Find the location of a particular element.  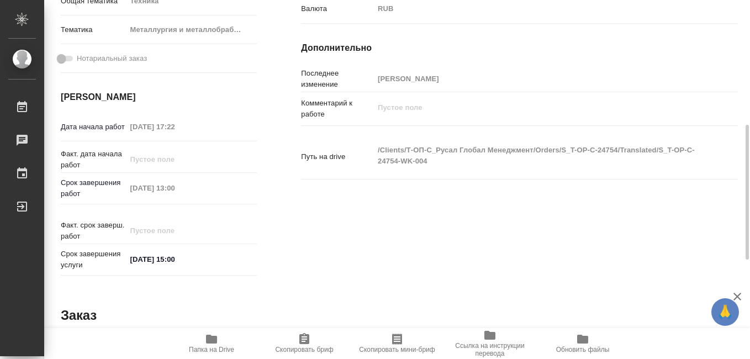

p: Факт. срок заверш. работ is located at coordinates (93, 231).